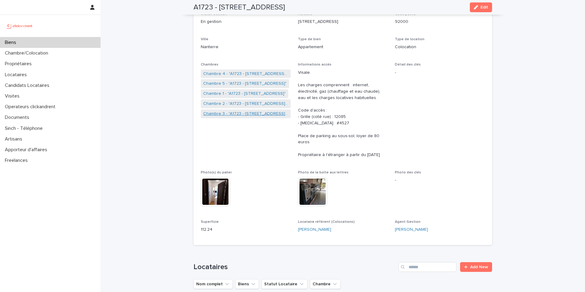  I want to click on a: Add New, so click(476, 267).